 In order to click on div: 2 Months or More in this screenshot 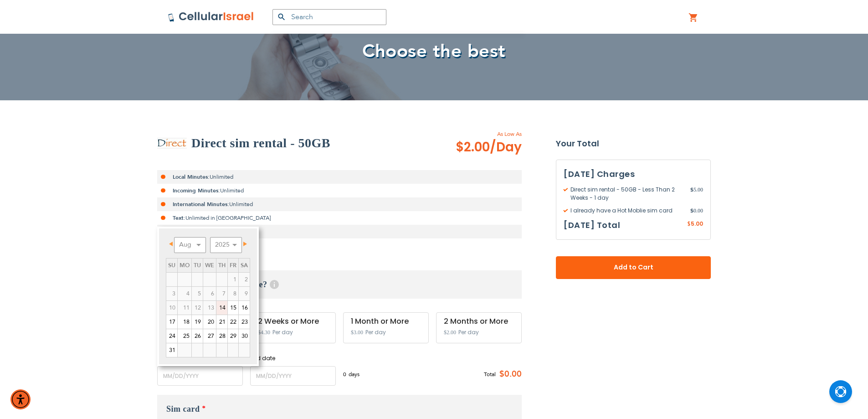, I will do `click(479, 321)`.